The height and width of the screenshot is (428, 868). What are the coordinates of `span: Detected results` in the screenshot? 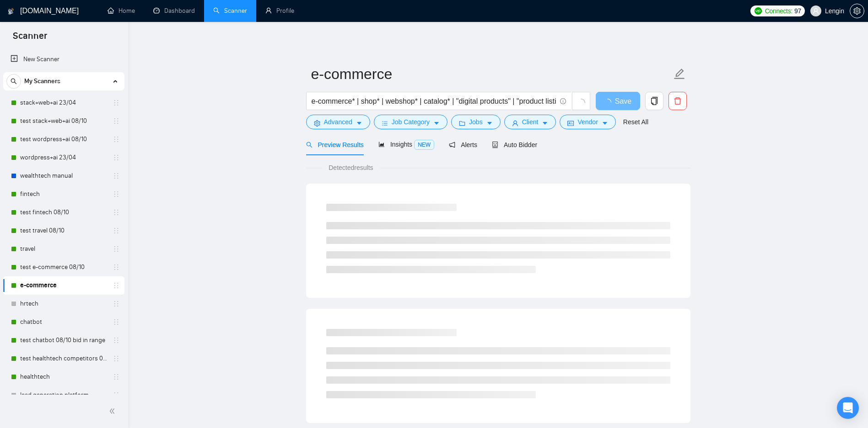 It's located at (350, 168).